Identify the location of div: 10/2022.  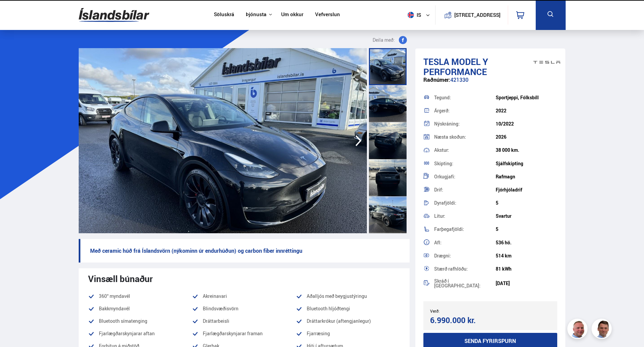
(526, 124).